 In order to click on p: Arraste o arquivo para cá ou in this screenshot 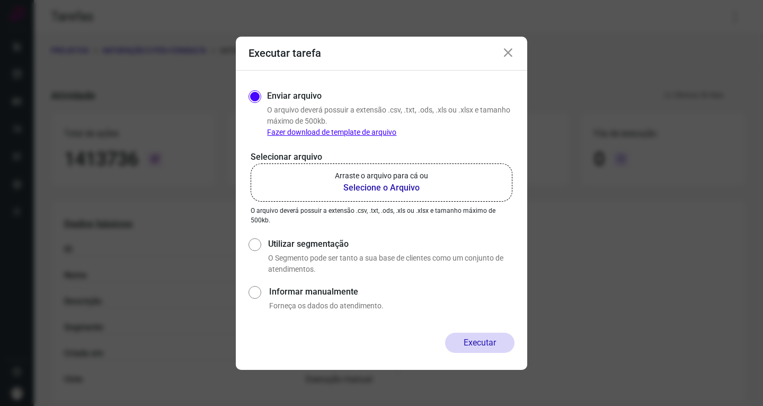, I will do `click(382, 175)`.